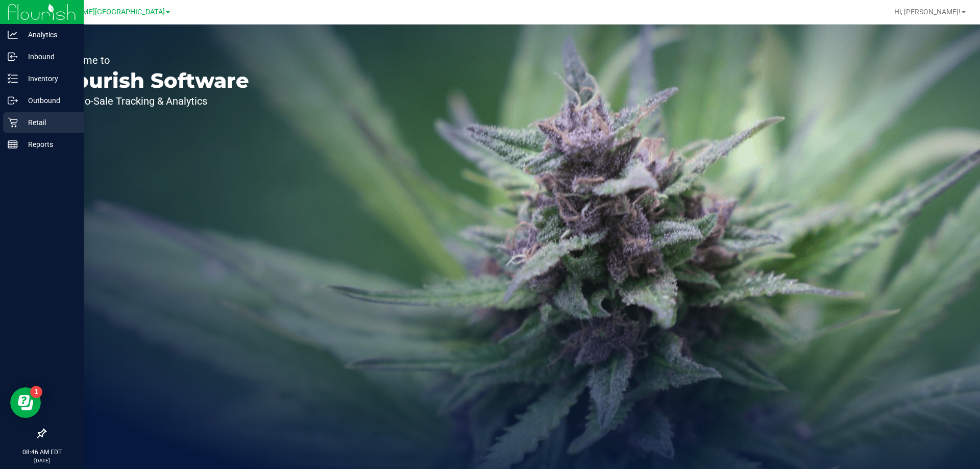 The height and width of the screenshot is (469, 980). I want to click on p: Reports, so click(48, 145).